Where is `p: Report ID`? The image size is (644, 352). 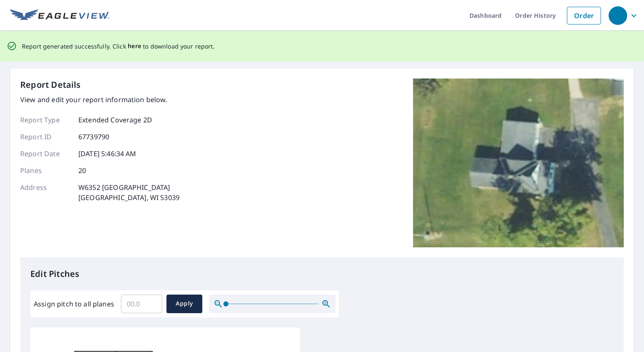 p: Report ID is located at coordinates (46, 137).